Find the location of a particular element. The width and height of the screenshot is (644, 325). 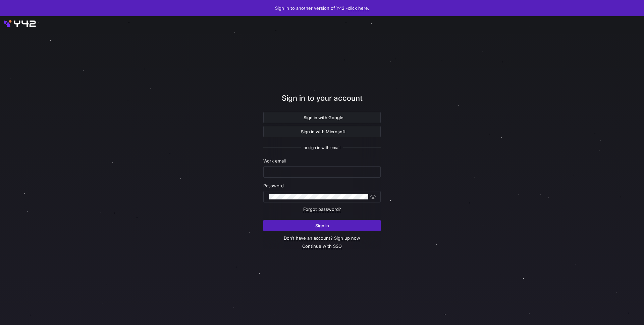

div: Sign in to your account is located at coordinates (322, 102).